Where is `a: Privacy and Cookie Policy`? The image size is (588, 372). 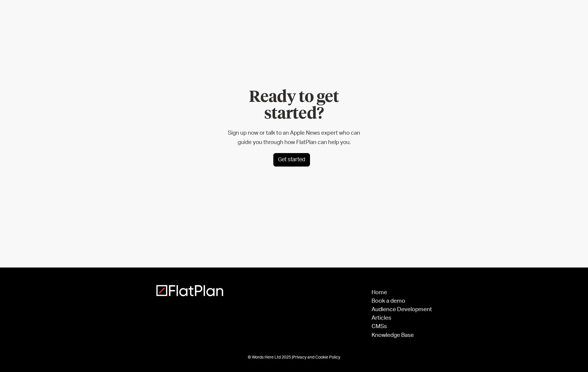 a: Privacy and Cookie Policy is located at coordinates (316, 358).